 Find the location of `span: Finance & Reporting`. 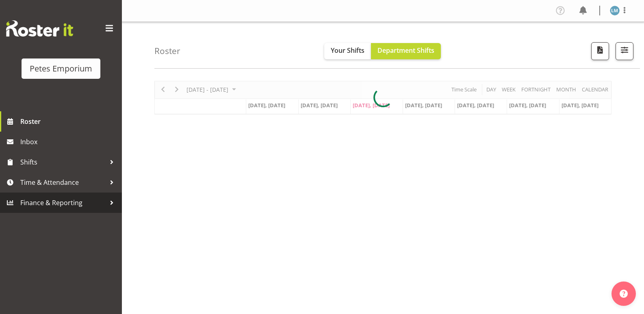

span: Finance & Reporting is located at coordinates (63, 202).